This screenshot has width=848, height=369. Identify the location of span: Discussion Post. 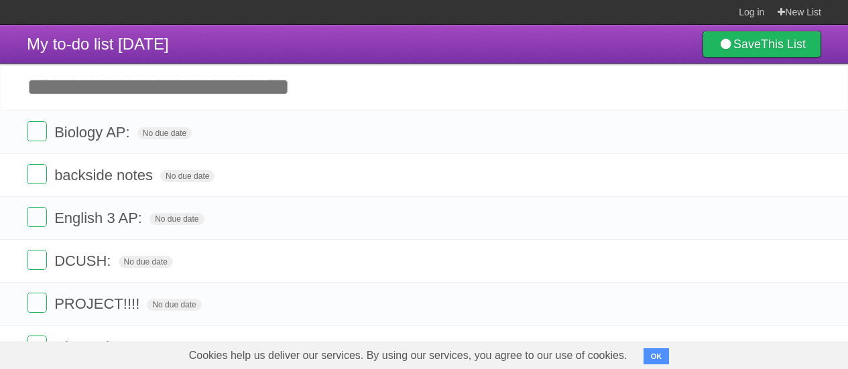
(109, 347).